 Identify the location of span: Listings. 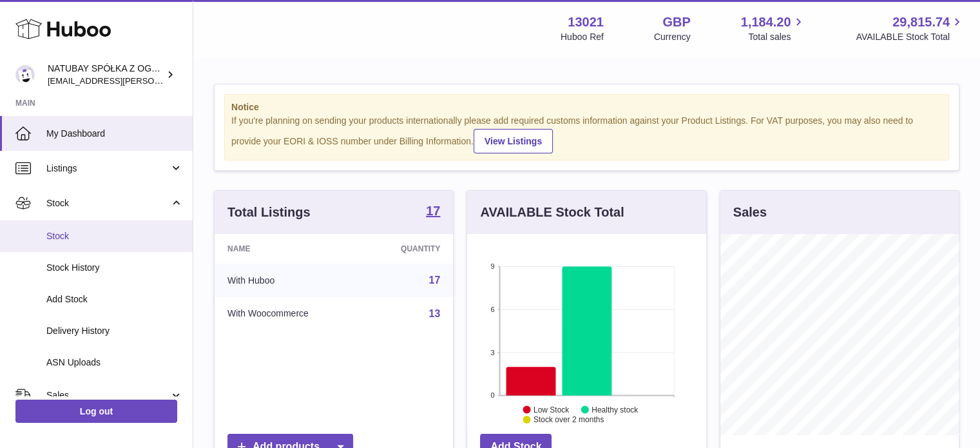
(107, 168).